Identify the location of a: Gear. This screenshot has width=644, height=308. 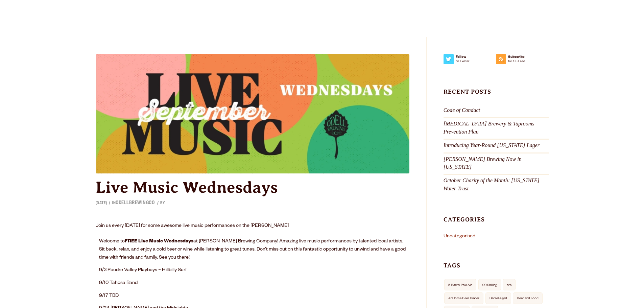
(223, 19).